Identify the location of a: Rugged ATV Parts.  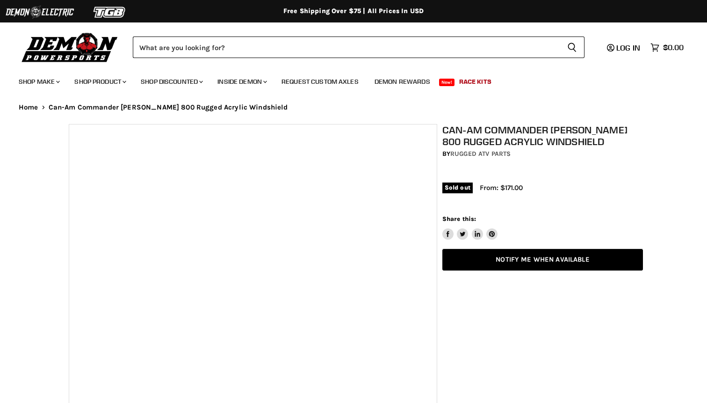
(480, 153).